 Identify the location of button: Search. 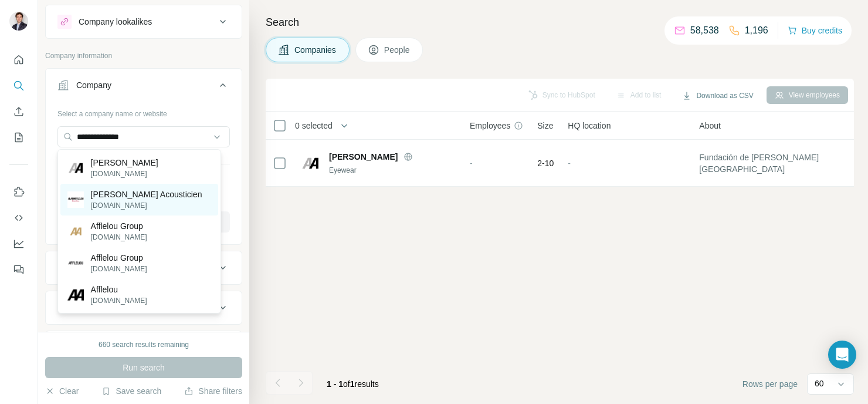
(19, 85).